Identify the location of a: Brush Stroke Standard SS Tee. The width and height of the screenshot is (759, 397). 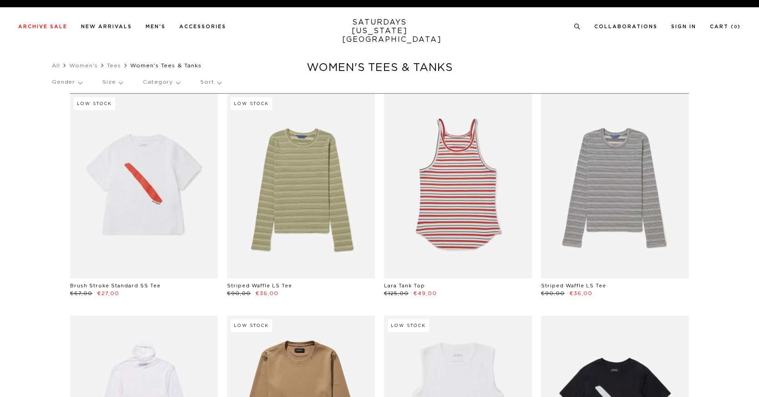
(115, 286).